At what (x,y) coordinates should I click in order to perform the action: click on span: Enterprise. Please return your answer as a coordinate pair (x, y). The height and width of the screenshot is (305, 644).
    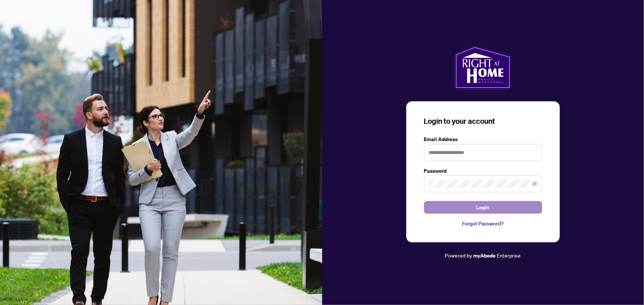
    Looking at the image, I should click on (509, 255).